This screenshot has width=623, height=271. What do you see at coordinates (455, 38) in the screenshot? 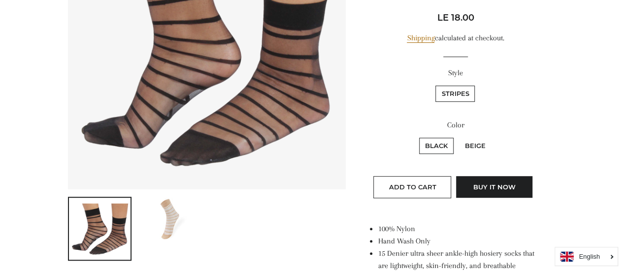
I see `div: calculated at checkout.` at bounding box center [455, 38].